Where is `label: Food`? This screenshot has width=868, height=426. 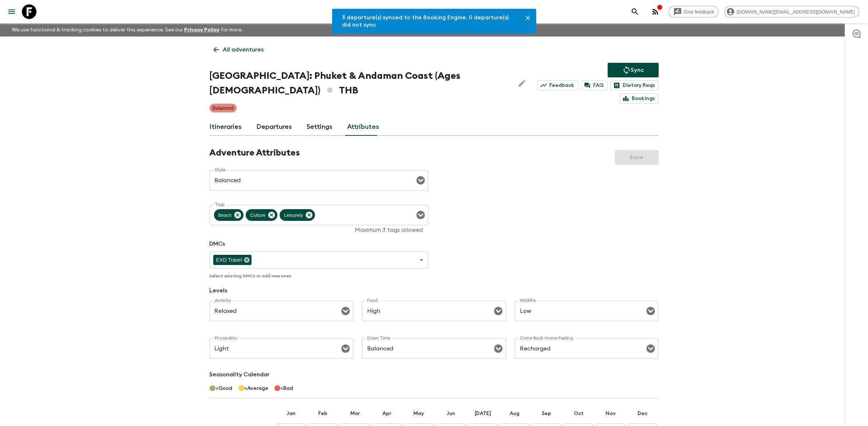 label: Food is located at coordinates (372, 300).